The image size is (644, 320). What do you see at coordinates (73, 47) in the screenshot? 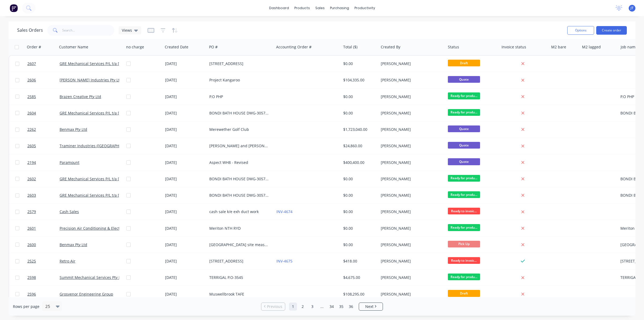
I see `div: Customer Name` at bounding box center [73, 47].